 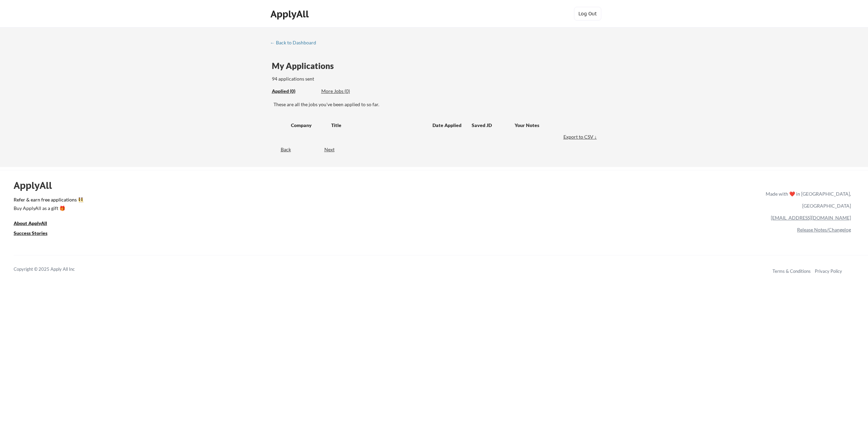 What do you see at coordinates (346, 91) in the screenshot?
I see `div: More Jobs (0)` at bounding box center [346, 91].